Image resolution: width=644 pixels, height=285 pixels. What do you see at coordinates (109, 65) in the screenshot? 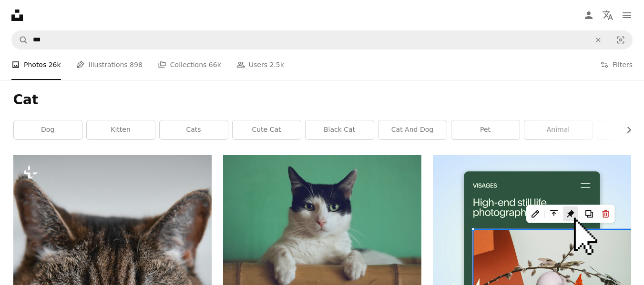
I see `a: Illustrations 898` at bounding box center [109, 65].